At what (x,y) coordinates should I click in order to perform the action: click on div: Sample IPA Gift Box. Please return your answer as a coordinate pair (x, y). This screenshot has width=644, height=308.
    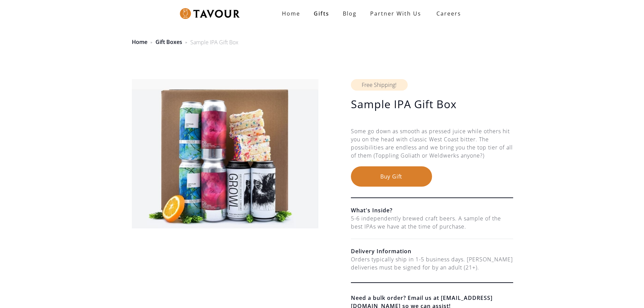
    Looking at the image, I should click on (214, 42).